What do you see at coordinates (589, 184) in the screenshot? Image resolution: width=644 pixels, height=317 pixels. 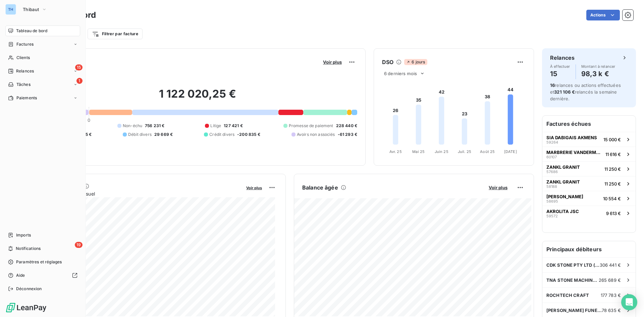 I see `button: ZANKL GRANIT5818811 250 €` at bounding box center [589, 184].